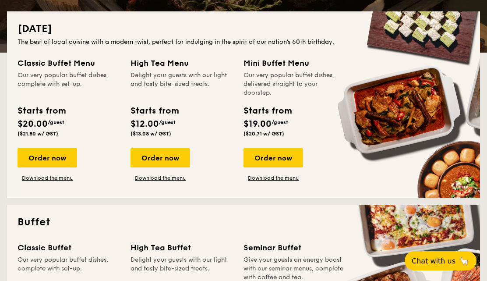 The width and height of the screenshot is (487, 281). What do you see at coordinates (244, 222) in the screenshot?
I see `h2: Buffet` at bounding box center [244, 222].